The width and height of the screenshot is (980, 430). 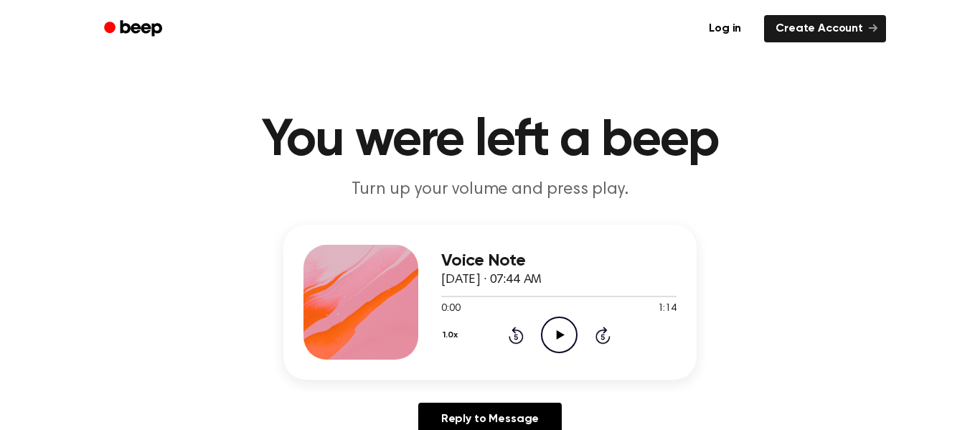 What do you see at coordinates (490, 190) in the screenshot?
I see `p: Turn up your volume and press play.` at bounding box center [490, 190].